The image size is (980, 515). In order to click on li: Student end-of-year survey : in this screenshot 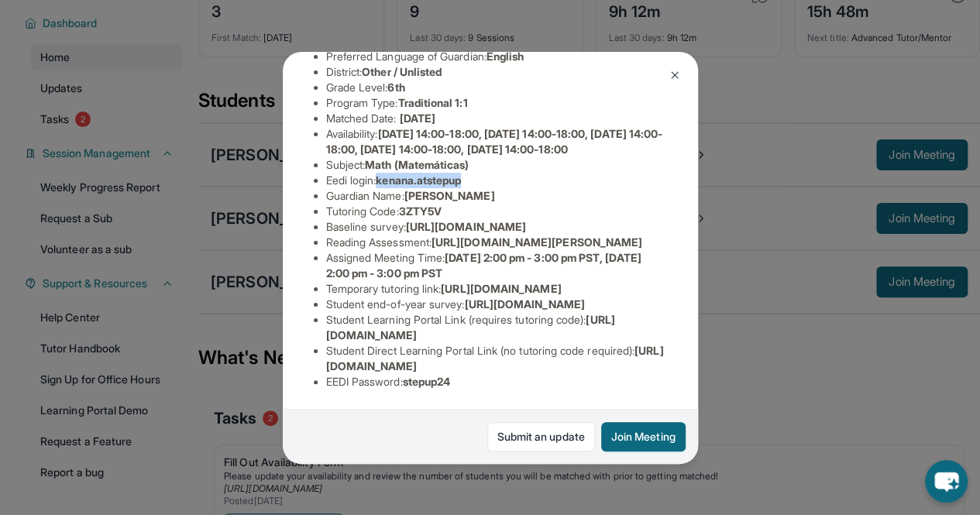, I will do `click(496, 304)`.